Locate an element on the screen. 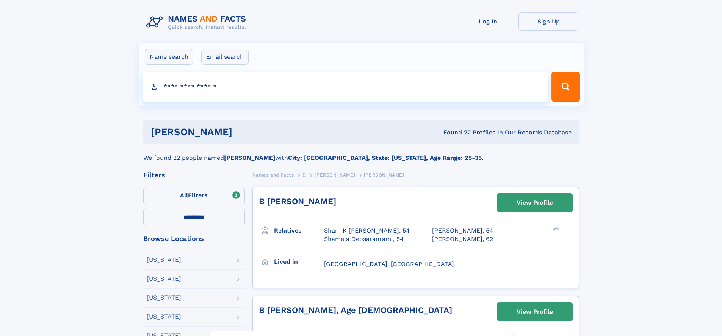 Image resolution: width=722 pixels, height=336 pixels. div: Found 22 Profiles In Our Records Database is located at coordinates (454, 133).